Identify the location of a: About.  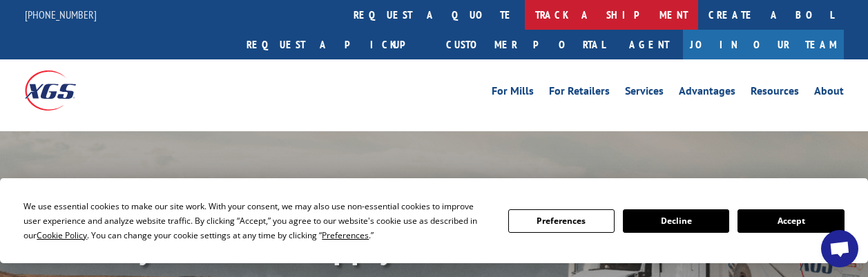
(829, 93).